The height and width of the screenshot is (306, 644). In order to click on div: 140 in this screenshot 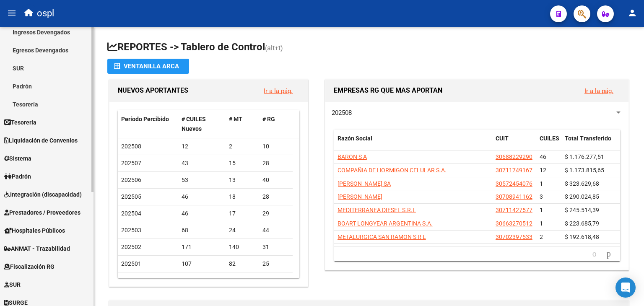, I will do `click(243, 247)`.